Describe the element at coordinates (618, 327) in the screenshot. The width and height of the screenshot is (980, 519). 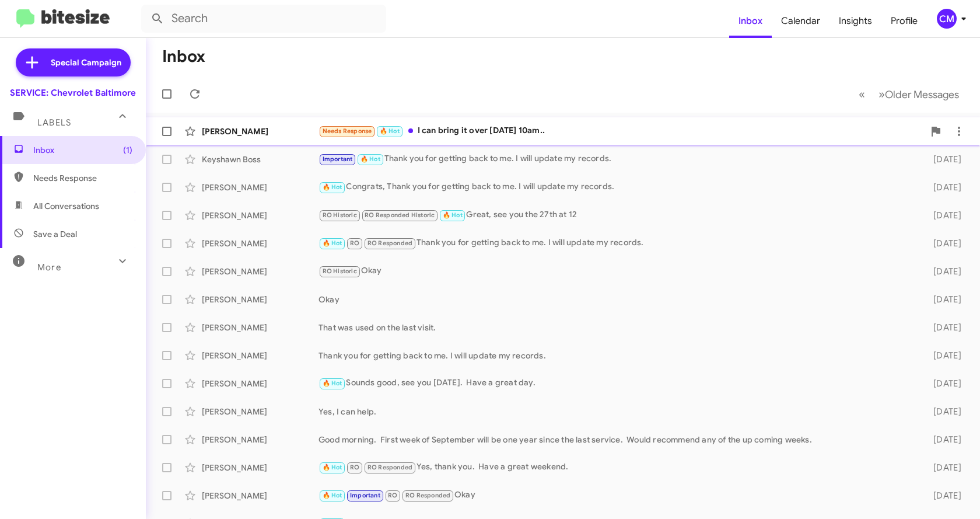
I see `div: That was used on the last visit.` at that location.